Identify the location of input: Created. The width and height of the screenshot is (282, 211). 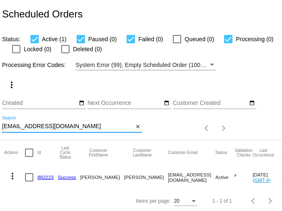
(40, 103).